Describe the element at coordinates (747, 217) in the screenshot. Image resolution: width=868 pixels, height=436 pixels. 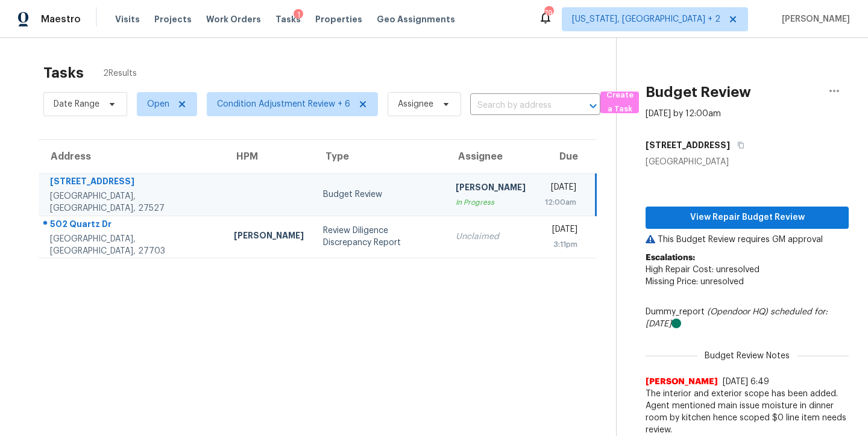
I see `button: View Repair Budget Review` at that location.